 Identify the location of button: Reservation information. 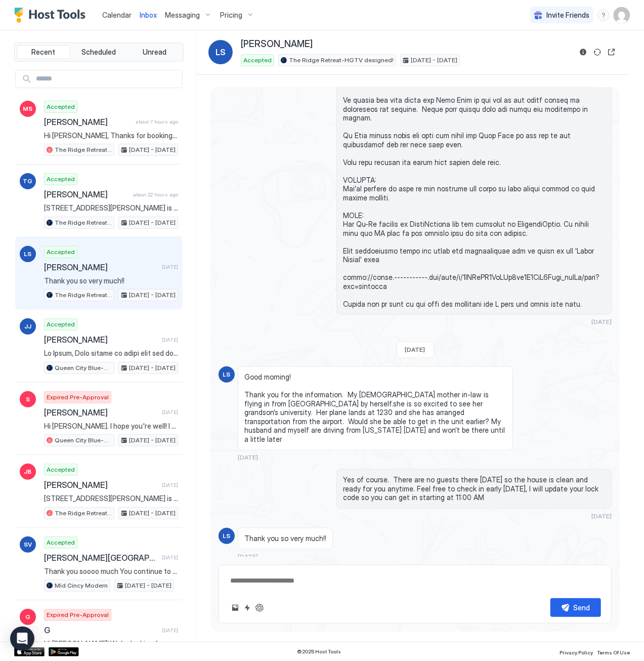
(583, 52).